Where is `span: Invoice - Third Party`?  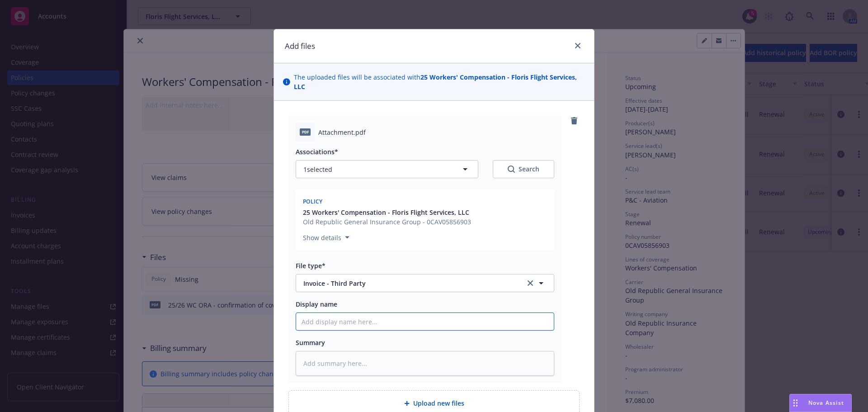
span: Invoice - Third Party is located at coordinates (408, 283).